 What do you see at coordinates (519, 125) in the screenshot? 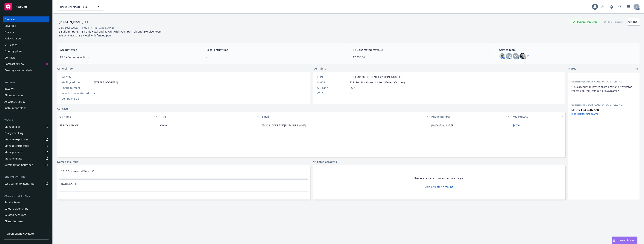
I see `span: Yes` at bounding box center [519, 125].